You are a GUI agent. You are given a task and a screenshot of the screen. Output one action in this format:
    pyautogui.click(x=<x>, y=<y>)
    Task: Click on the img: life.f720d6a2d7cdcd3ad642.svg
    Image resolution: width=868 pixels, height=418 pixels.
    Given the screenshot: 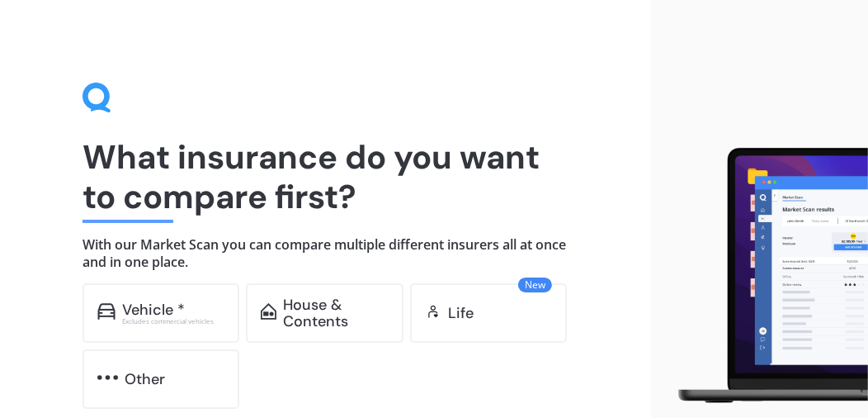 What is the action you would take?
    pyautogui.click(x=433, y=311)
    